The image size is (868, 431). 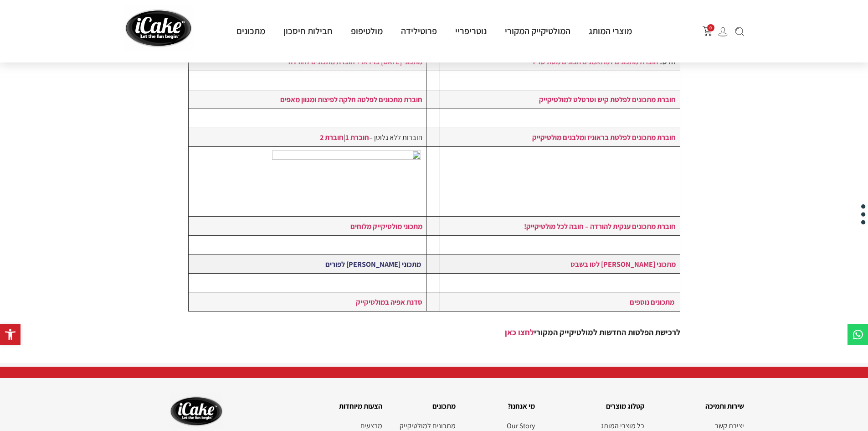 I want to click on a: חוברת 1, so click(x=357, y=137).